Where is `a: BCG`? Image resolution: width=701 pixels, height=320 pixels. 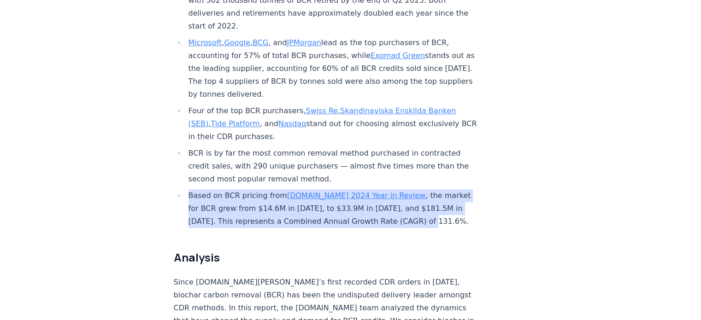 a: BCG is located at coordinates (260, 42).